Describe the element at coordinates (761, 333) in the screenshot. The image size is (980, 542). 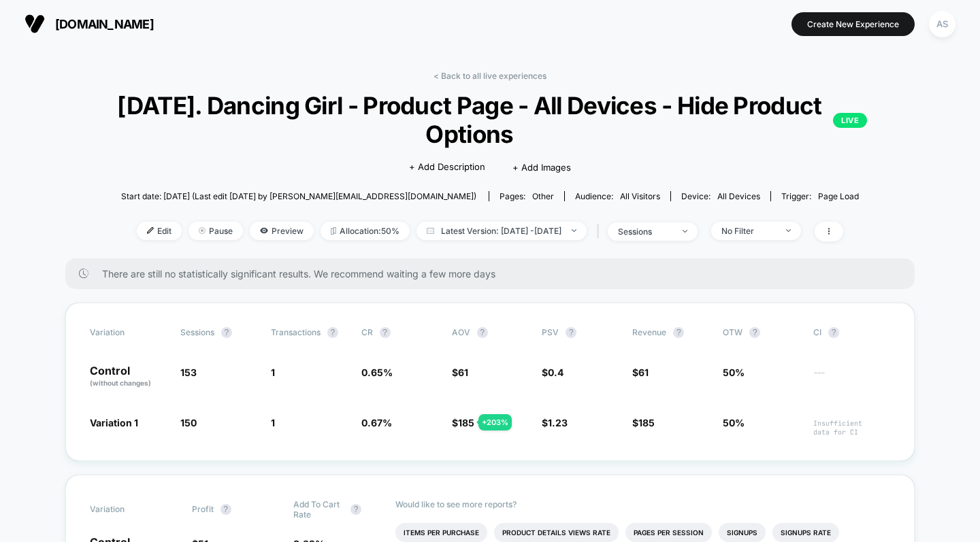
I see `span: OTW` at that location.